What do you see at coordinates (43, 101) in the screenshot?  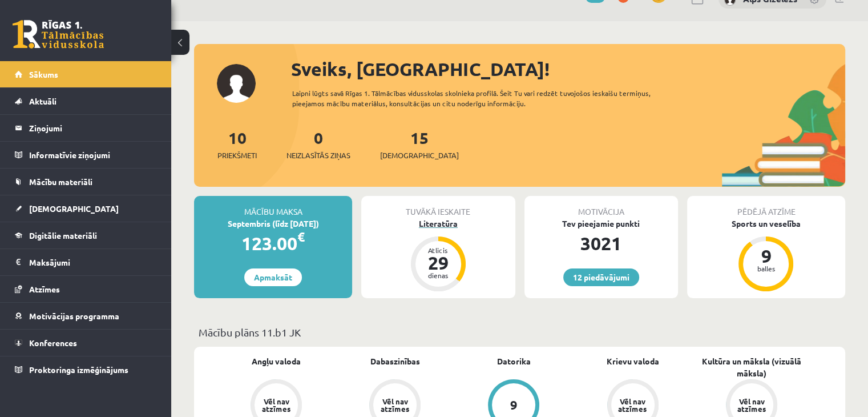 I see `span: Aktuāli` at bounding box center [43, 101].